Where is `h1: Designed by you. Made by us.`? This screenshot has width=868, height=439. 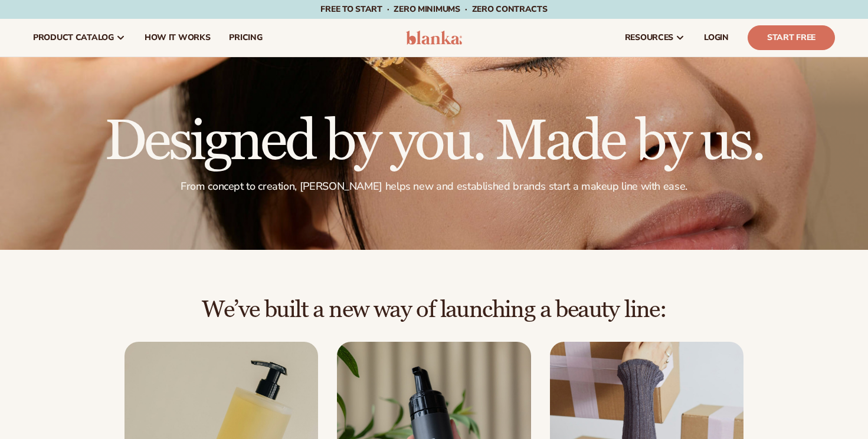 h1: Designed by you. Made by us. is located at coordinates (434, 142).